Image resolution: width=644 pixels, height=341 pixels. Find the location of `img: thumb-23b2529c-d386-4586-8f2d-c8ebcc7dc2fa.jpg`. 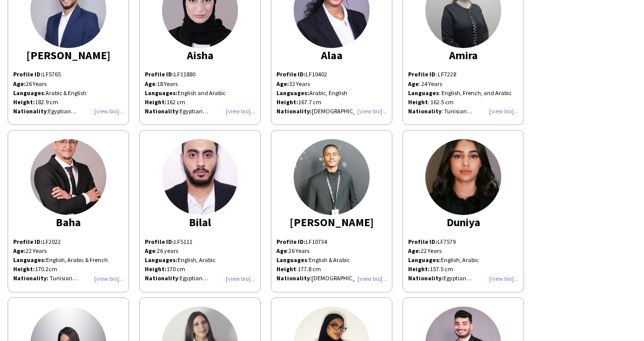

img: thumb-23b2529c-d386-4586-8f2d-c8ebcc7dc2fa.jpg is located at coordinates (68, 177).